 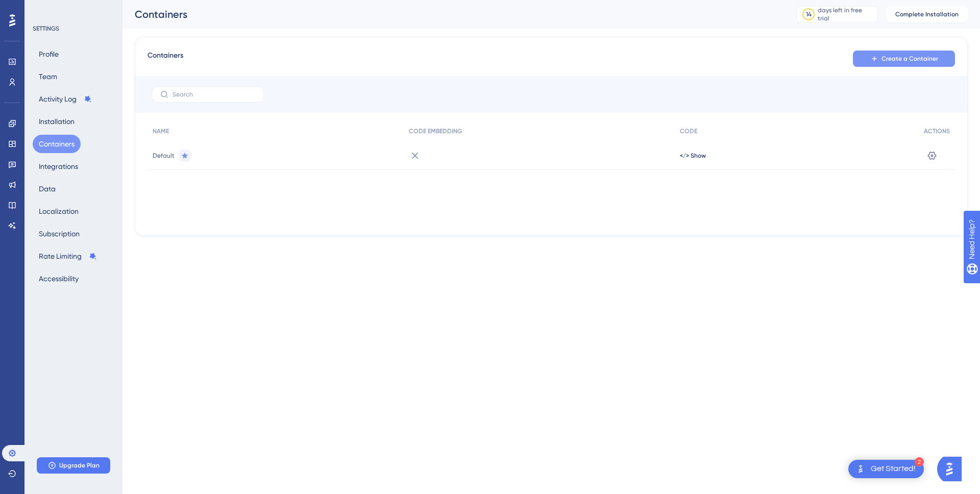 I want to click on div: Open Get Started! checklist, remaining modules: 2, so click(x=887, y=469).